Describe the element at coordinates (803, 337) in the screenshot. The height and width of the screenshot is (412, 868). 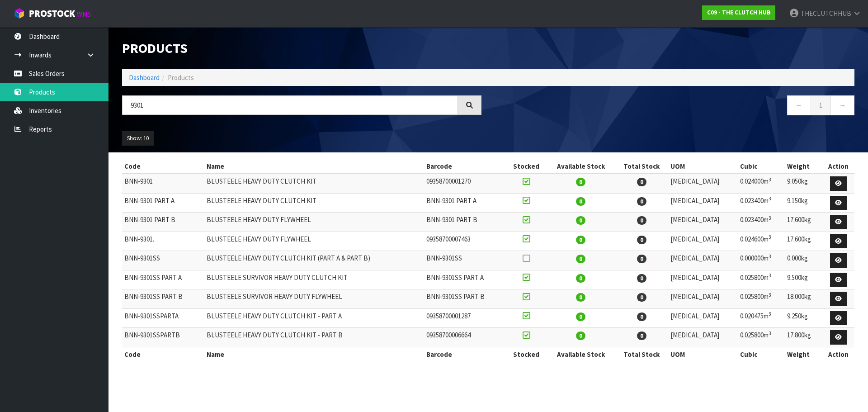
I see `td: 17.800kg` at that location.